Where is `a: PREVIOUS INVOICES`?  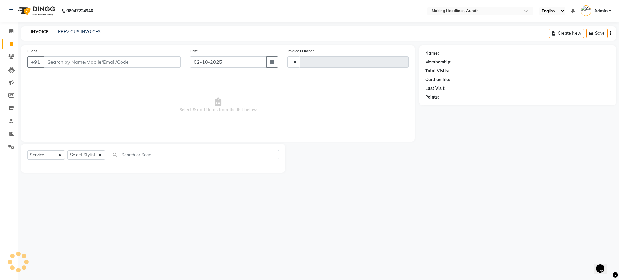 a: PREVIOUS INVOICES is located at coordinates (79, 32).